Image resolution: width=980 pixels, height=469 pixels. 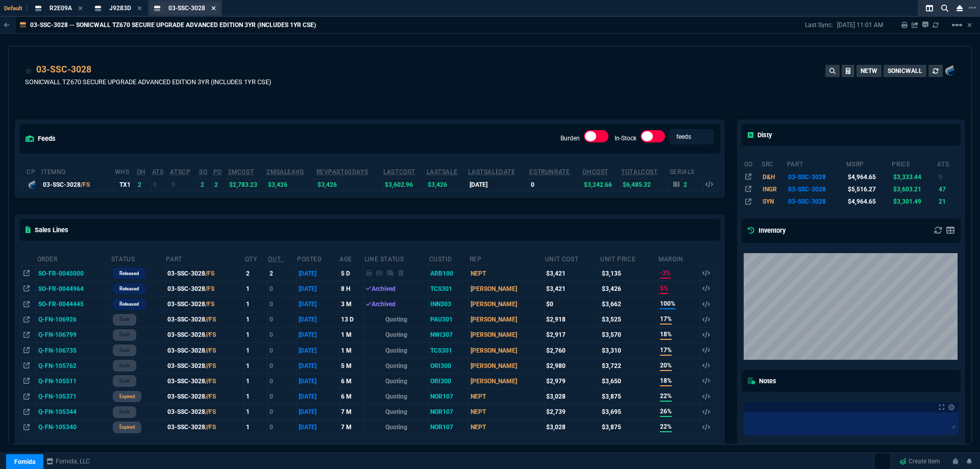 What do you see at coordinates (74, 319) in the screenshot?
I see `td: Q-FN-106926` at bounding box center [74, 319].